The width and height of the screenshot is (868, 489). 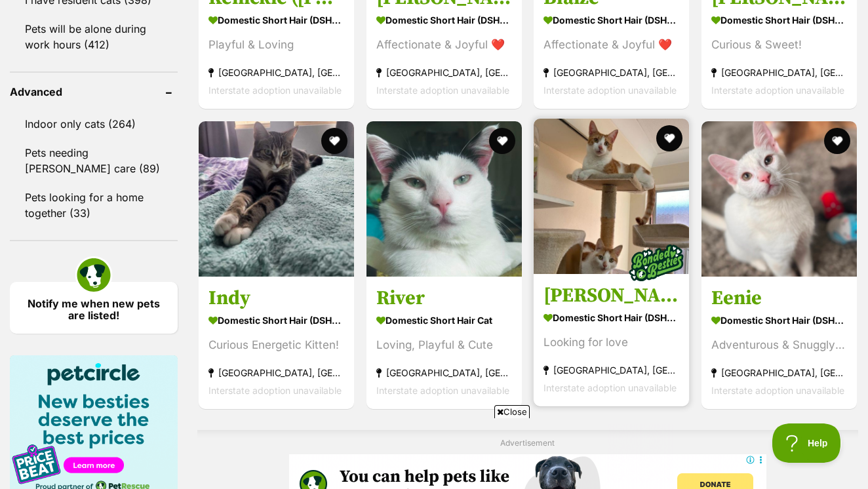 I want to click on img: Odie & Garfield - Domestic Short Hair (DSH) Cat, so click(x=611, y=196).